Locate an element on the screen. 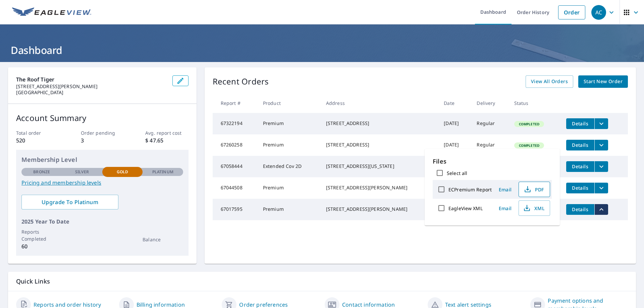  p: Files is located at coordinates (492, 161).